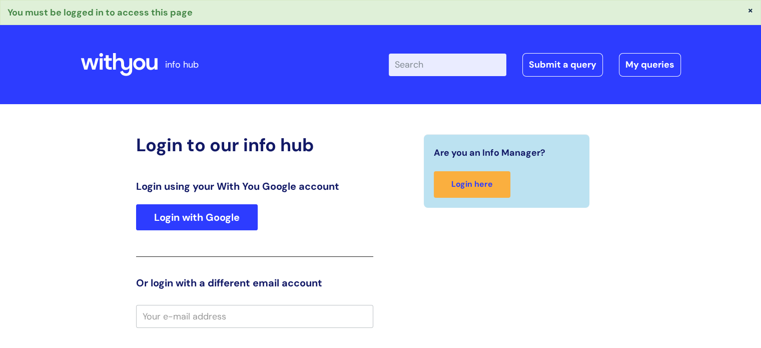 The image size is (761, 348). Describe the element at coordinates (255, 186) in the screenshot. I see `h3: Login using your With You Google account` at that location.